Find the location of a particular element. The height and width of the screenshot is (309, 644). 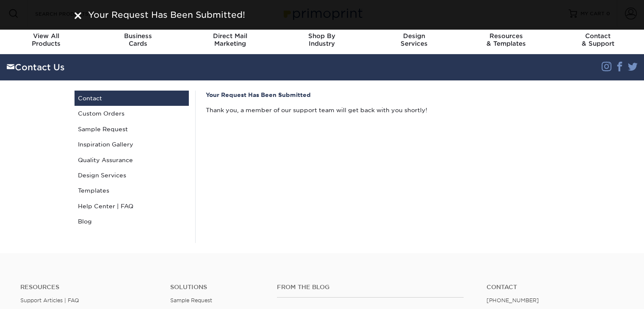

a: Support Articles | FAQ is located at coordinates (50, 300).